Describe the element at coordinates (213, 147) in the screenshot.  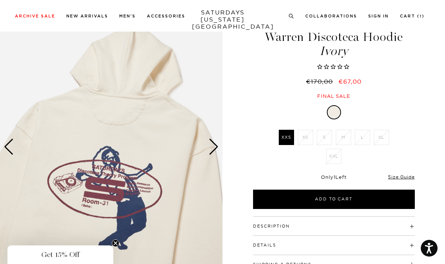
I see `div: Next slide` at that location.